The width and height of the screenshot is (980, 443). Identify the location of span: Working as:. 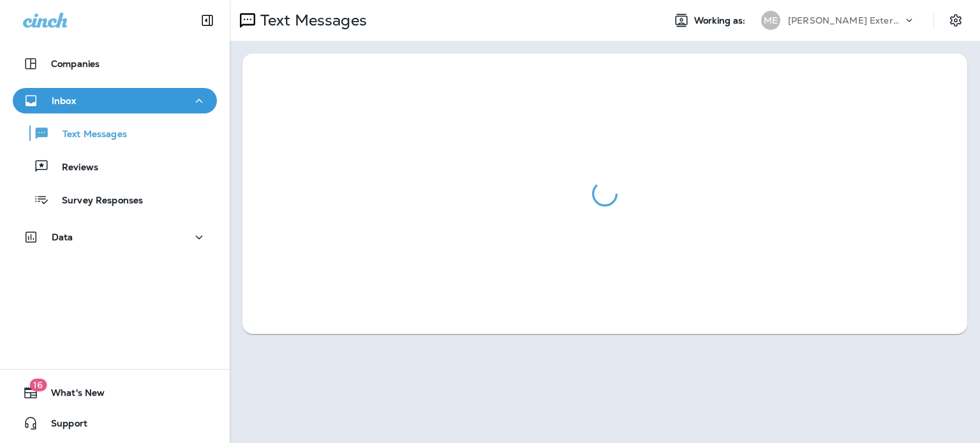
(721, 21).